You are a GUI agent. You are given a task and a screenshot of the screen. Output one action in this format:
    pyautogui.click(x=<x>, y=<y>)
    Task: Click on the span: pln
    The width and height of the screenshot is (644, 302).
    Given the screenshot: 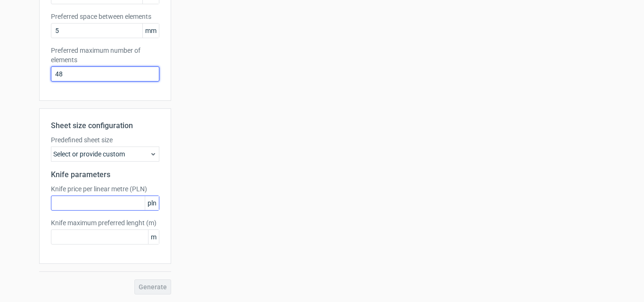 What is the action you would take?
    pyautogui.click(x=152, y=203)
    